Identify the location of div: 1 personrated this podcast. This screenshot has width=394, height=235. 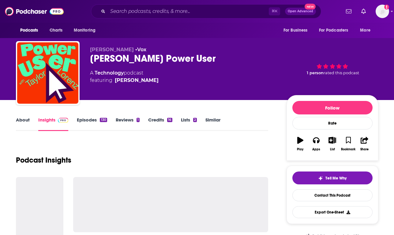
(332, 66).